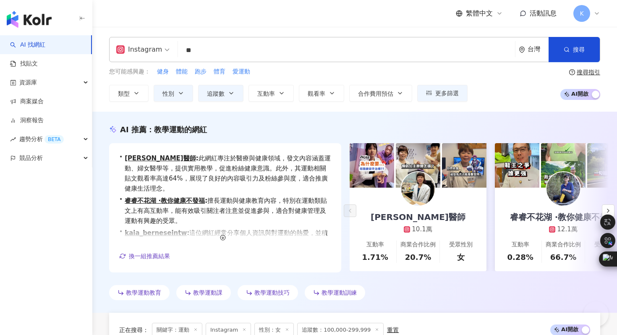  What do you see at coordinates (522, 50) in the screenshot?
I see `span: environment` at bounding box center [522, 50].